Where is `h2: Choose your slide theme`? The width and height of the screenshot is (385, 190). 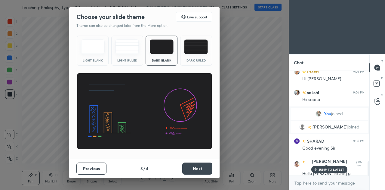
h2: Choose your slide theme is located at coordinates (110, 17).